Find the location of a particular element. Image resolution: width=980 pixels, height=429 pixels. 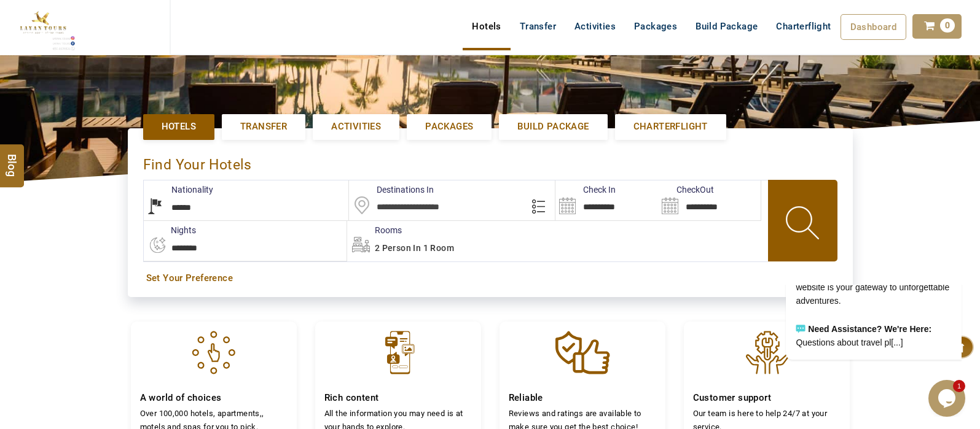

a: 0 is located at coordinates (937, 27).